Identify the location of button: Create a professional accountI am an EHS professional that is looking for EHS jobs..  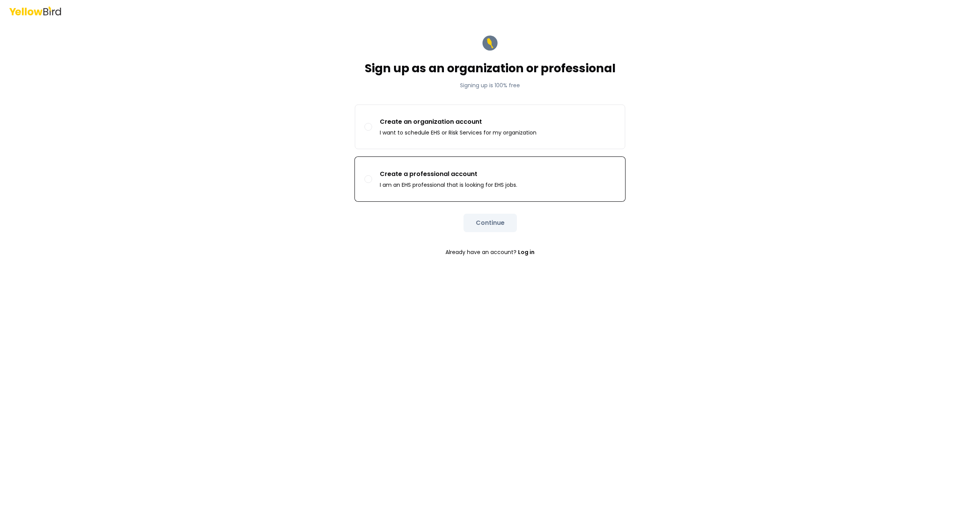
(368, 179).